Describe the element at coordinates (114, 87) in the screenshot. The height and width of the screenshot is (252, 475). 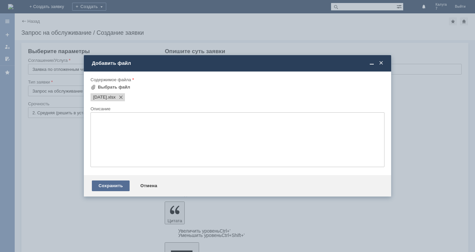
I see `div: Выбрать файл` at that location.